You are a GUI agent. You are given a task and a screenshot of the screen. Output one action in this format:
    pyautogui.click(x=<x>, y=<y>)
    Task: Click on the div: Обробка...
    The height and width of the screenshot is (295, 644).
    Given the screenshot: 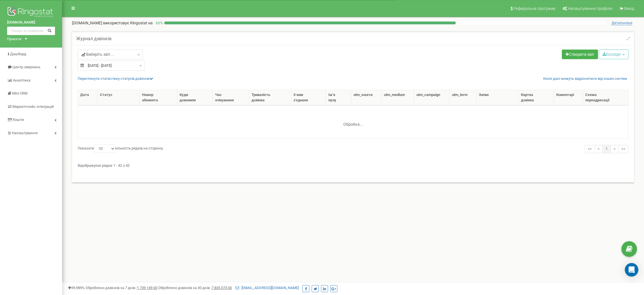 What is the action you would take?
    pyautogui.click(x=354, y=122)
    